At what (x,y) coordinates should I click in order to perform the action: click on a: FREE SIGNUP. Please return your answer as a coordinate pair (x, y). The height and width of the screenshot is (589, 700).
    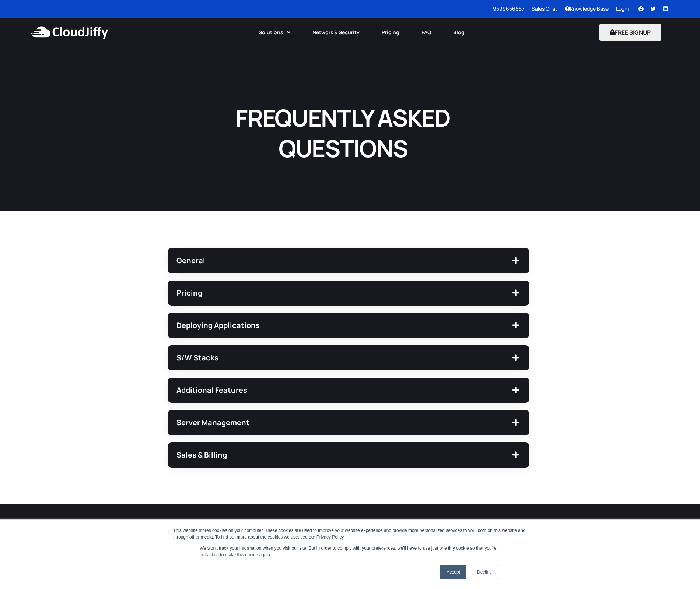
    Looking at the image, I should click on (630, 32).